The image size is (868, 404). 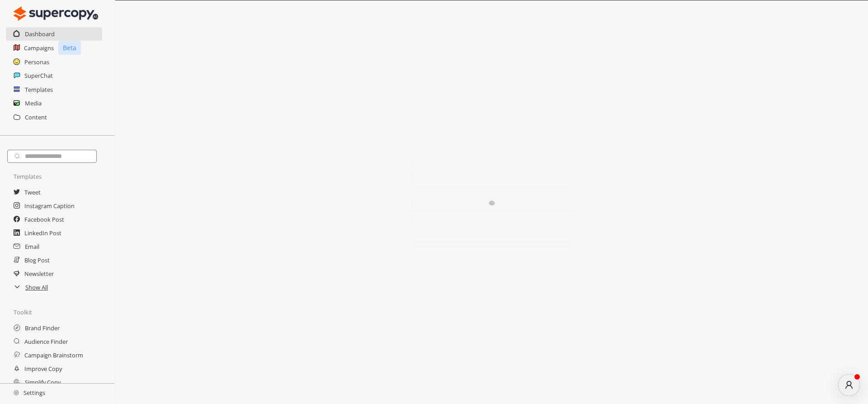 What do you see at coordinates (33, 192) in the screenshot?
I see `h2: Tweet` at bounding box center [33, 192].